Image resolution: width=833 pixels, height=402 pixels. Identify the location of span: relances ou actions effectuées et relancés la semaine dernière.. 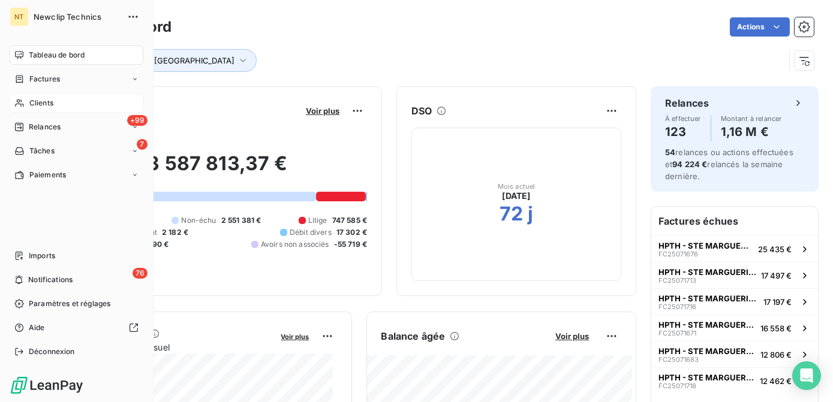
(729, 164).